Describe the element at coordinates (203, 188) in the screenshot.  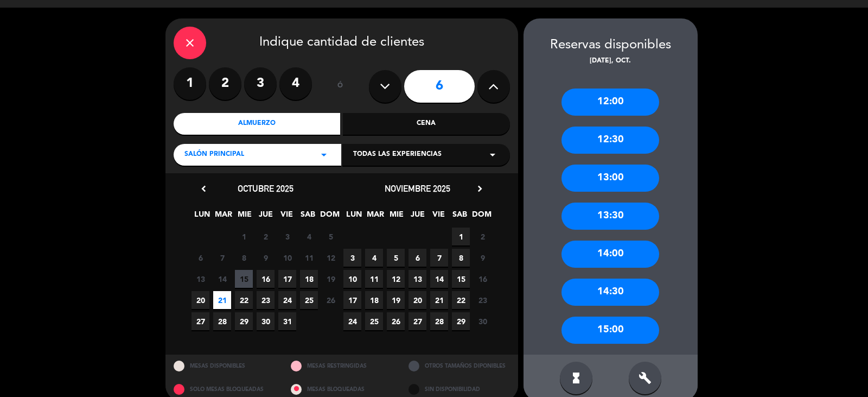
I see `i: chevron_left` at that location.